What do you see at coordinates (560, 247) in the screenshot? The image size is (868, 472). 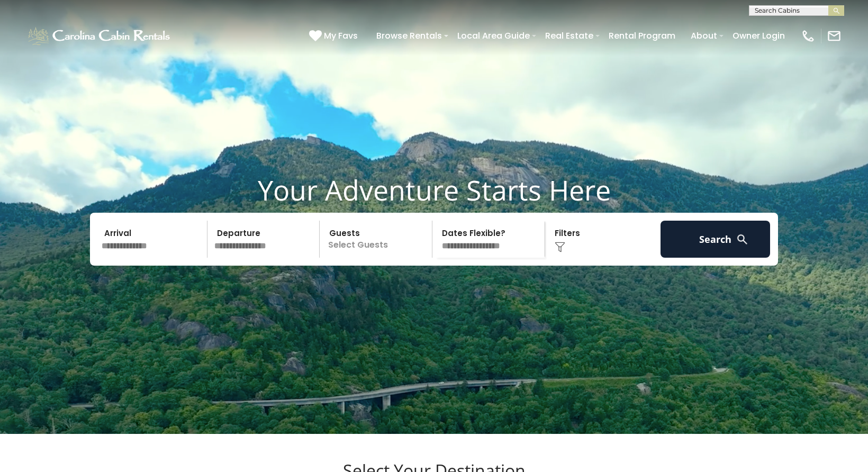 I see `img: filter--v1.png` at bounding box center [560, 247].